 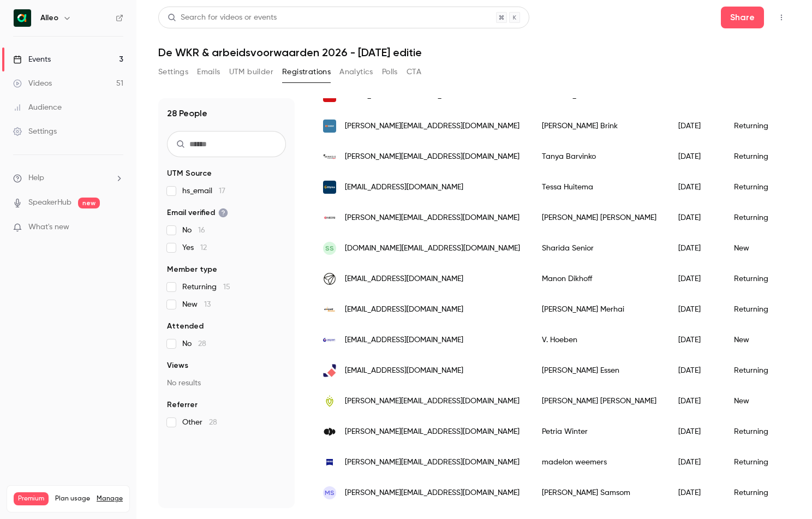 I want to click on div: Videos, so click(x=33, y=84).